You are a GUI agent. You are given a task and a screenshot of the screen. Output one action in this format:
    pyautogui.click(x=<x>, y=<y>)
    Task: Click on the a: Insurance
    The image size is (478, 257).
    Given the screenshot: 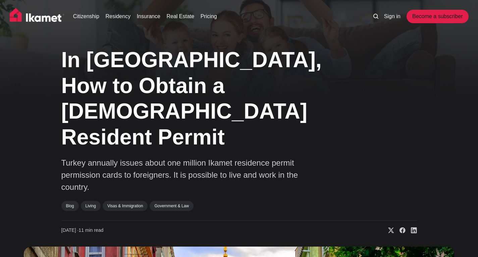 What is the action you would take?
    pyautogui.click(x=149, y=16)
    